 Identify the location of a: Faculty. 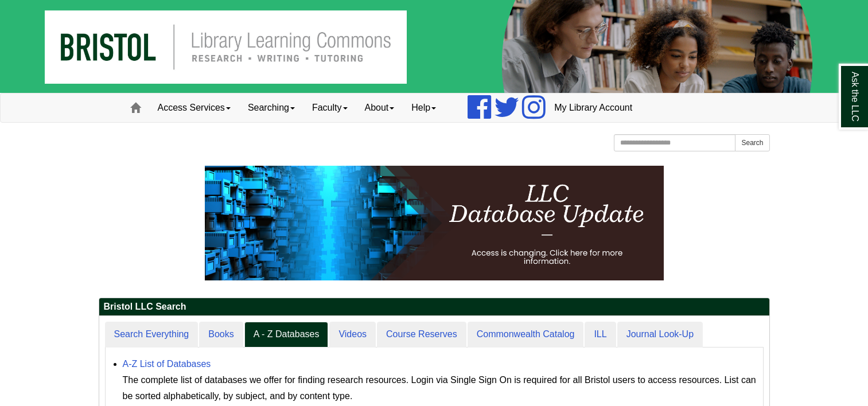
(330, 108).